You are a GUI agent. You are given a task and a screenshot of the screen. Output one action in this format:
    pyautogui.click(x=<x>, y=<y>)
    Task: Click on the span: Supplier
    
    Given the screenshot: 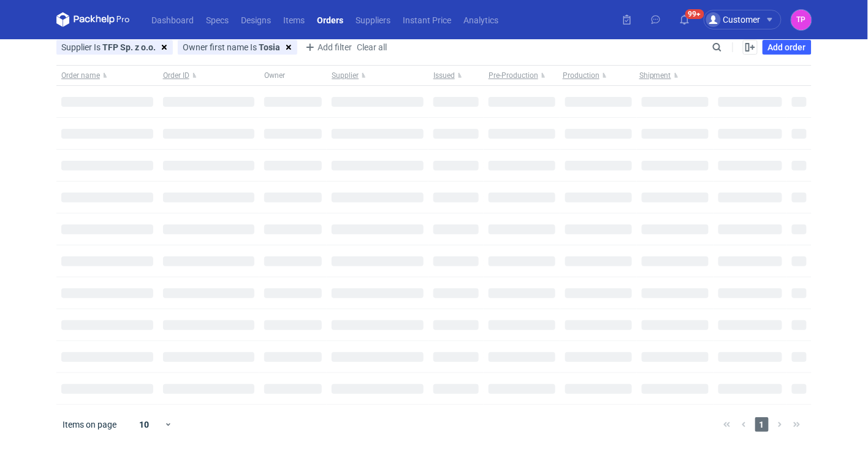 What is the action you would take?
    pyautogui.click(x=345, y=76)
    